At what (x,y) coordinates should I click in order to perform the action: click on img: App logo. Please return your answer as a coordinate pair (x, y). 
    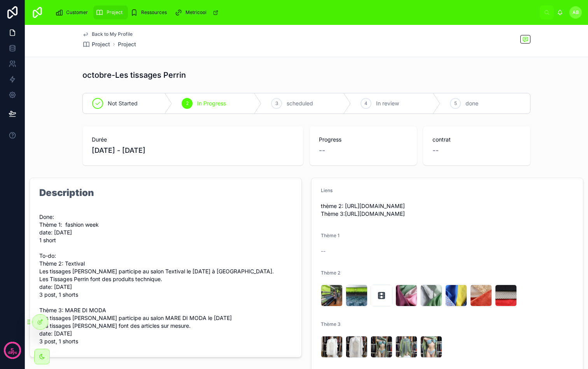
    Looking at the image, I should click on (37, 13).